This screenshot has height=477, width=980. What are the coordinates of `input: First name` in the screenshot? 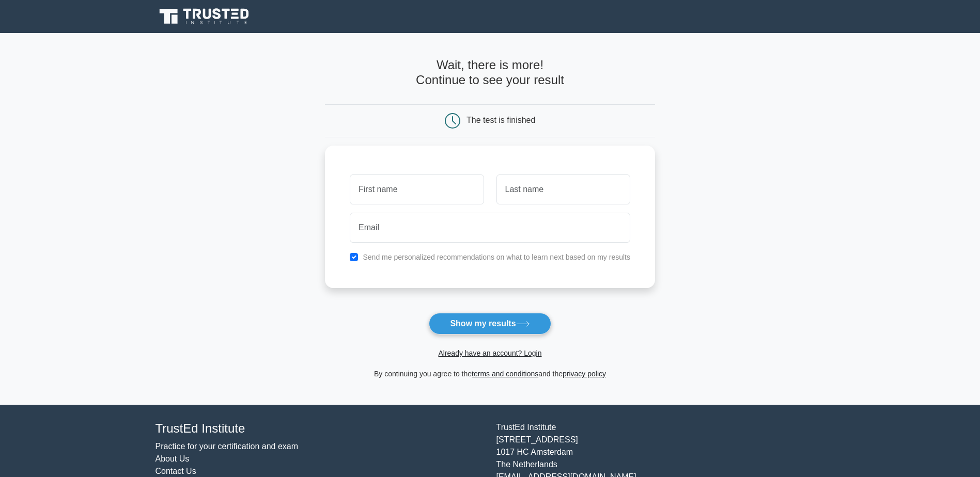 It's located at (416, 190).